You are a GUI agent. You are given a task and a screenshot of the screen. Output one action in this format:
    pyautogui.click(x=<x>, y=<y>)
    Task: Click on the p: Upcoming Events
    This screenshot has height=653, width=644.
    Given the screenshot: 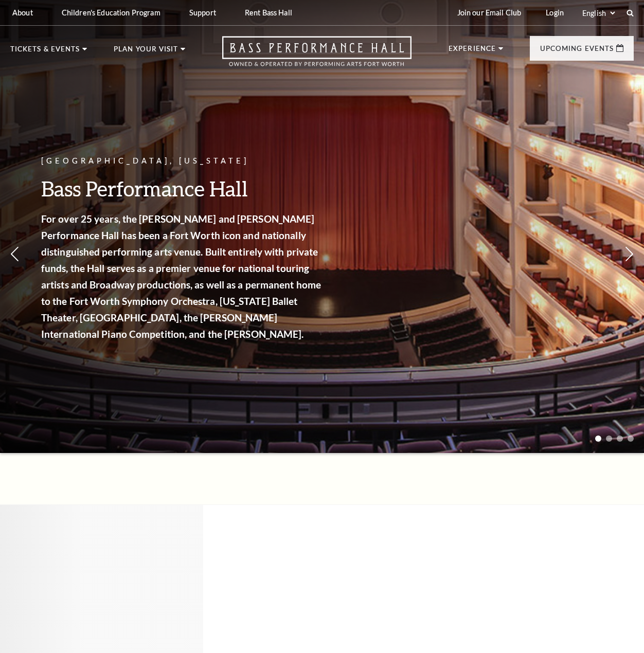 What is the action you would take?
    pyautogui.click(x=577, y=51)
    